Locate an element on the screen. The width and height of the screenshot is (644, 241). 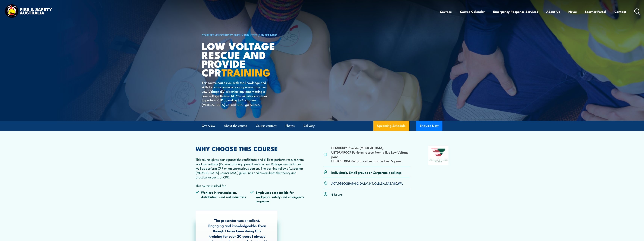
a: TAS is located at coordinates (389, 183).